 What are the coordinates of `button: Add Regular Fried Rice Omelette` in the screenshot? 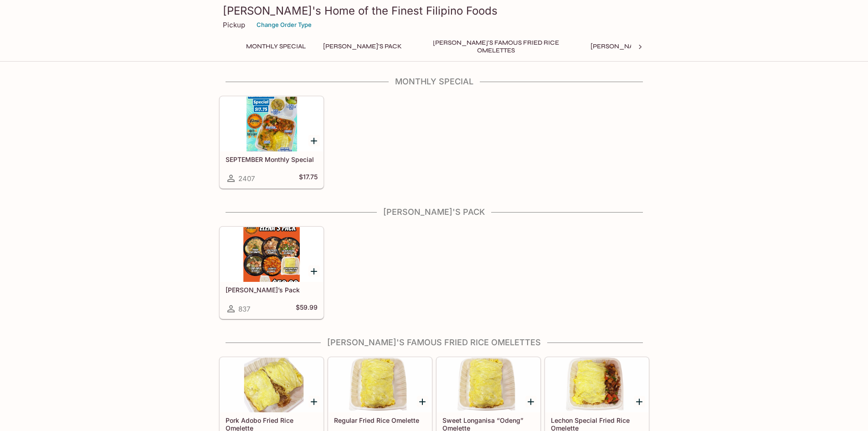 It's located at (423, 401).